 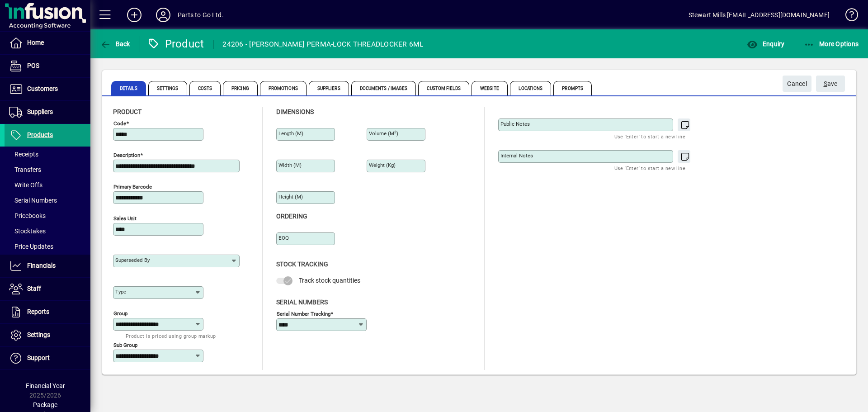 I want to click on mat-label: Sales unit, so click(x=124, y=218).